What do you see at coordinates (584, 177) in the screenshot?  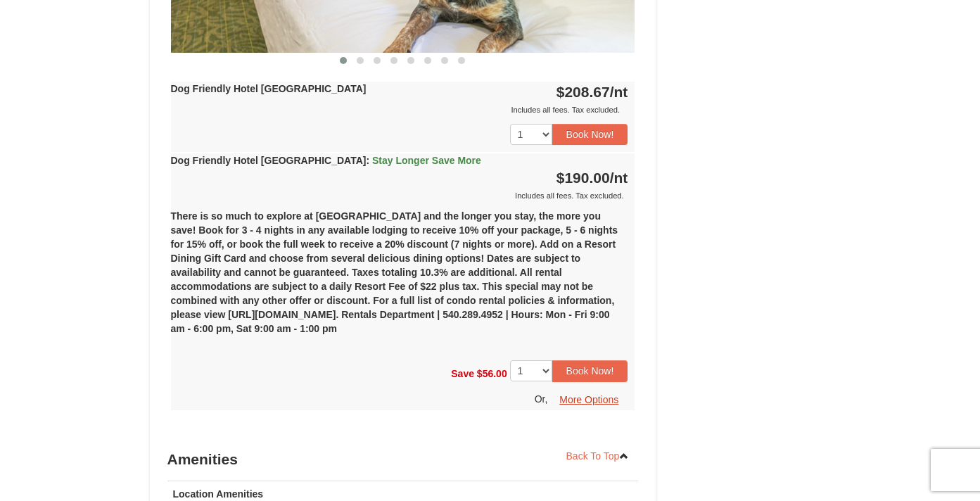 I see `span: $190.00` at bounding box center [584, 177].